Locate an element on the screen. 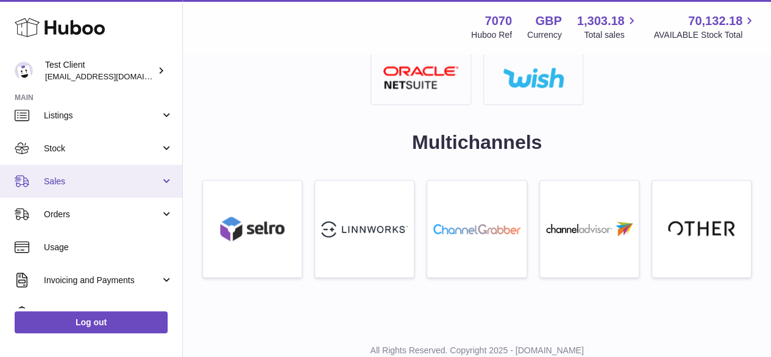 Image resolution: width=771 pixels, height=357 pixels. a: Log out is located at coordinates (91, 322).